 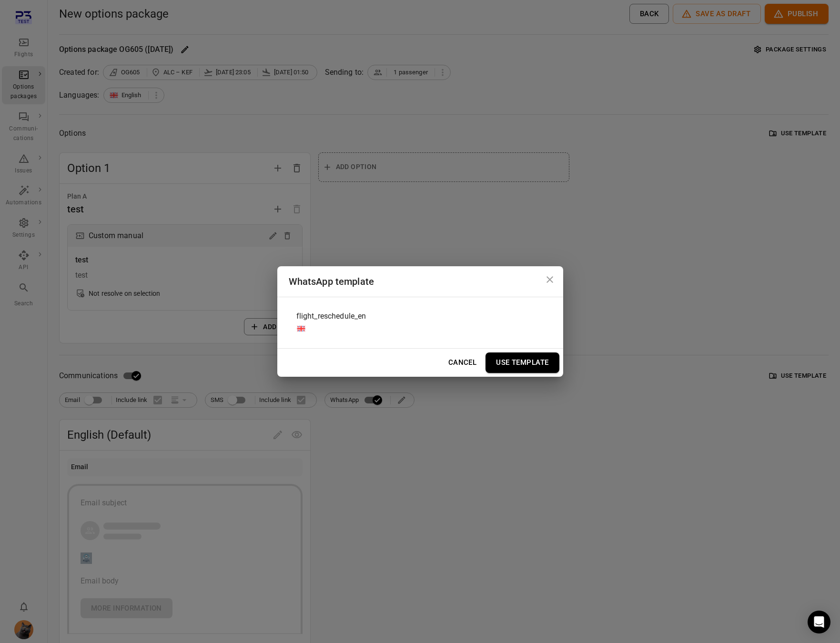 What do you see at coordinates (462, 363) in the screenshot?
I see `button: Cancel` at bounding box center [462, 363].